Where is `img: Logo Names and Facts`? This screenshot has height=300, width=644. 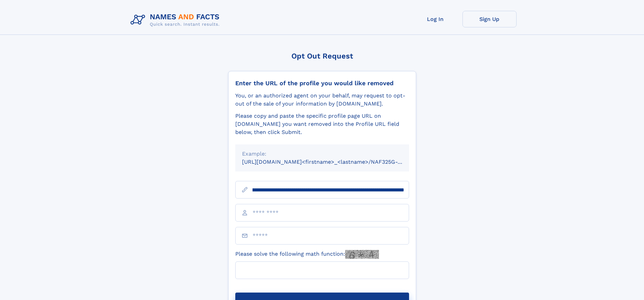 img: Logo Names and Facts is located at coordinates (176, 20).